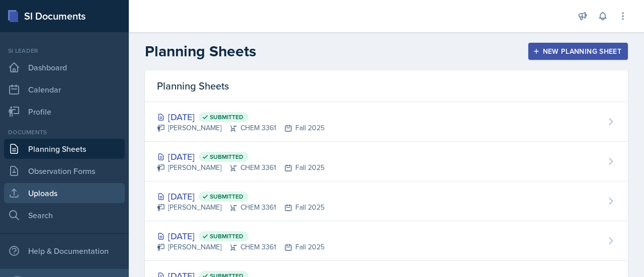 The width and height of the screenshot is (644, 277). What do you see at coordinates (578, 51) in the screenshot?
I see `div: New Planning Sheet` at bounding box center [578, 51].